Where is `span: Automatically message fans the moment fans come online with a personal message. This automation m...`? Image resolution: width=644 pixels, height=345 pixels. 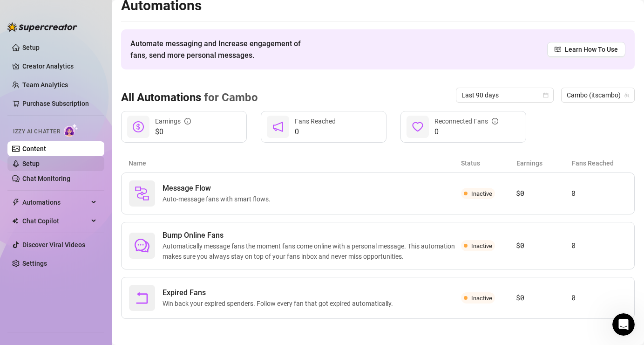
span: Automatically message fans the moment fans come online with a personal message. This automation m... is located at coordinates (311, 251).